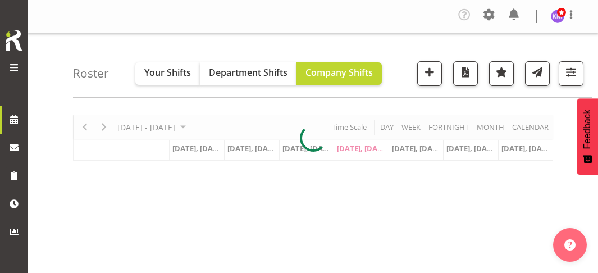  What do you see at coordinates (339, 74) in the screenshot?
I see `button: Company Shifts` at bounding box center [339, 74].